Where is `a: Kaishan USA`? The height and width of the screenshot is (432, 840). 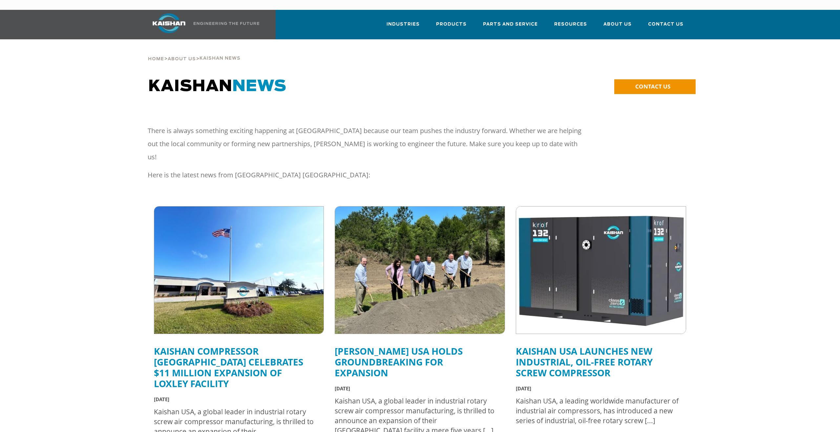
a: Kaishan USA is located at coordinates (202, 25).